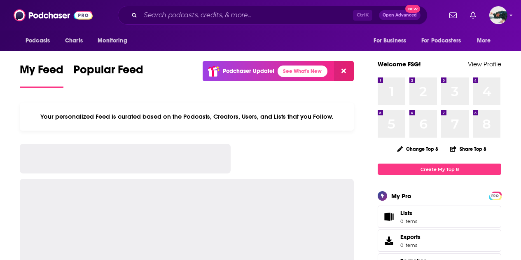 This screenshot has height=260, width=521. I want to click on a: Podchaser - Follow, Share and Rate Podcasts, so click(53, 15).